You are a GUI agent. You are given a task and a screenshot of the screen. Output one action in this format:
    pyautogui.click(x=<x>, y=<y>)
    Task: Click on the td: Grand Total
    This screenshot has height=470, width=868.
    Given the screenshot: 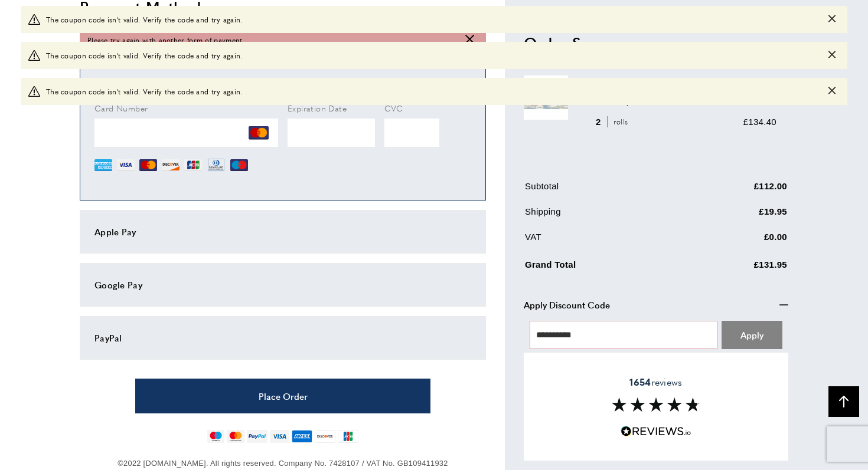 What is the action you would take?
    pyautogui.click(x=604, y=267)
    